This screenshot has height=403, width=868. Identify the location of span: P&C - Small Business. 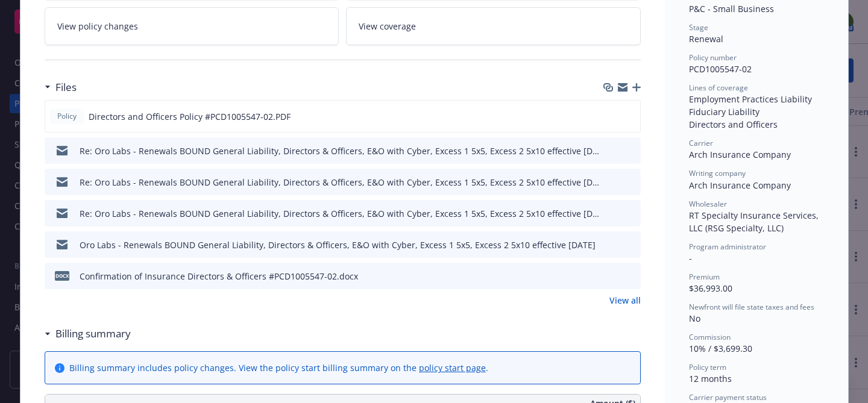
(731, 9).